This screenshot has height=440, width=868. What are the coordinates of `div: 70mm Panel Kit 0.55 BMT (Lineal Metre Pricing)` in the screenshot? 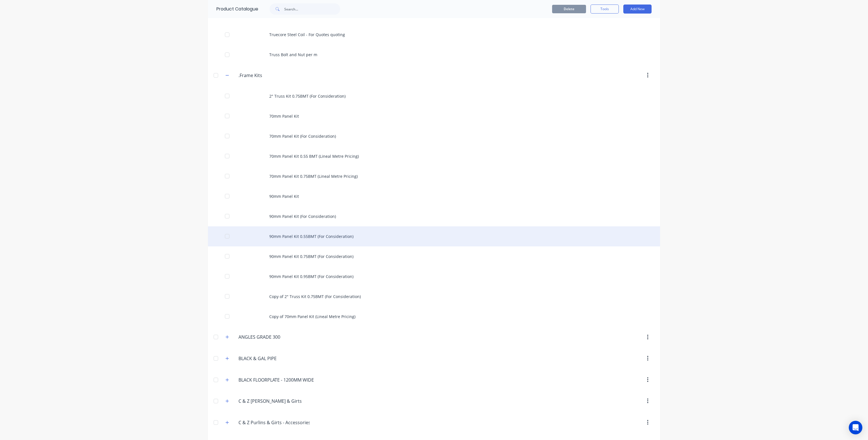 It's located at (434, 156).